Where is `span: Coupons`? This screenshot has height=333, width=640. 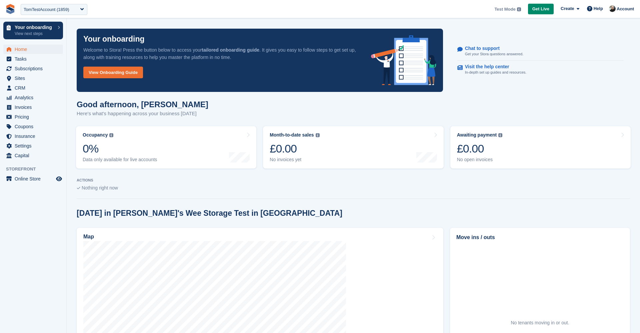
span: Coupons is located at coordinates (35, 127).